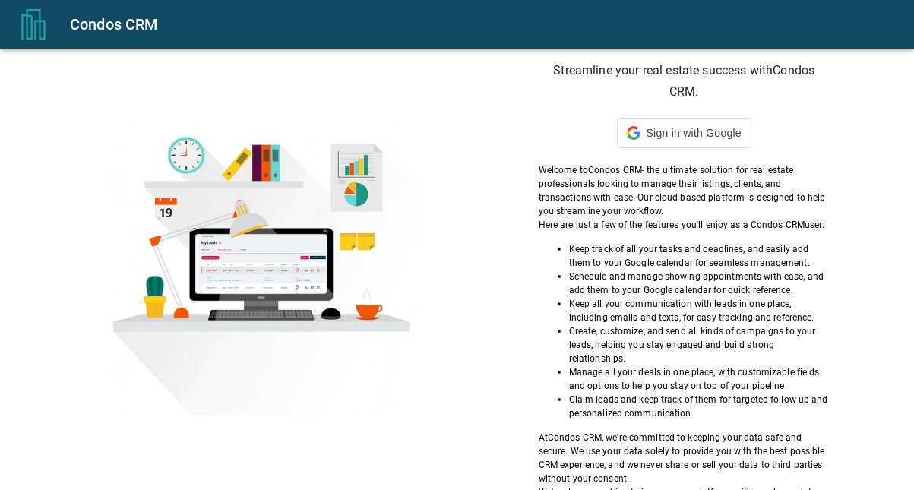 Image resolution: width=914 pixels, height=490 pixels. Describe the element at coordinates (699, 256) in the screenshot. I see `p: Keep track of all your tasks and deadlines, and easily add them to your Google calendar for seaml...` at that location.